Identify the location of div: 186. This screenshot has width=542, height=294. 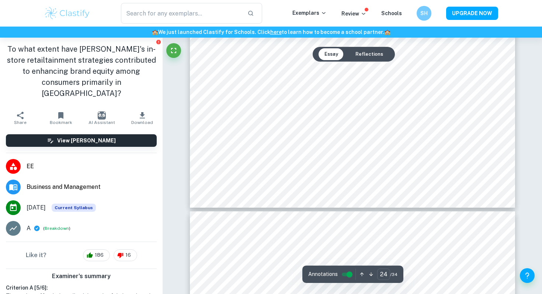
(96, 255).